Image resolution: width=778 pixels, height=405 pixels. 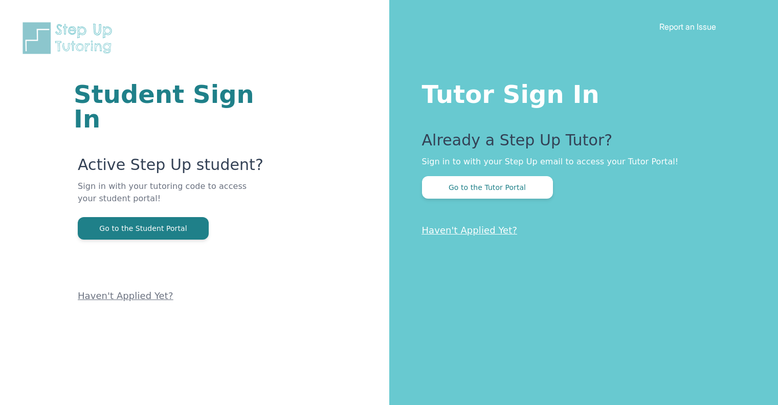 What do you see at coordinates (143, 228) in the screenshot?
I see `a: Go to the Student Portal` at bounding box center [143, 228].